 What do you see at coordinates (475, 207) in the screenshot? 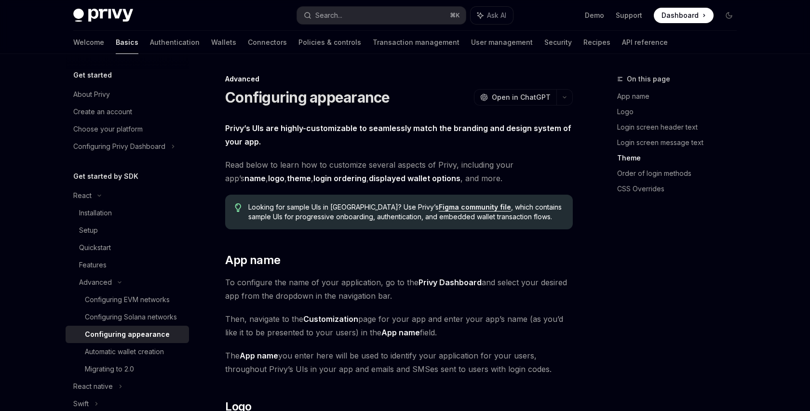
I see `a: Figma community file` at bounding box center [475, 207].